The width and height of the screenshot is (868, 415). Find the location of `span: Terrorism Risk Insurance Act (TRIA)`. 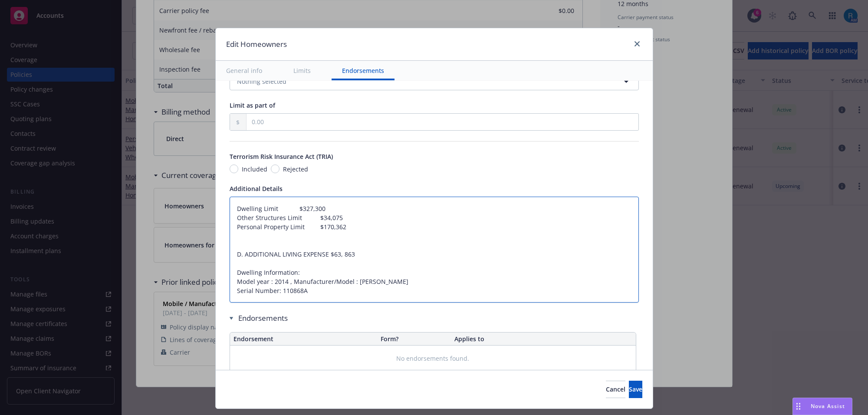

span: Terrorism Risk Insurance Act (TRIA) is located at coordinates (282, 157).